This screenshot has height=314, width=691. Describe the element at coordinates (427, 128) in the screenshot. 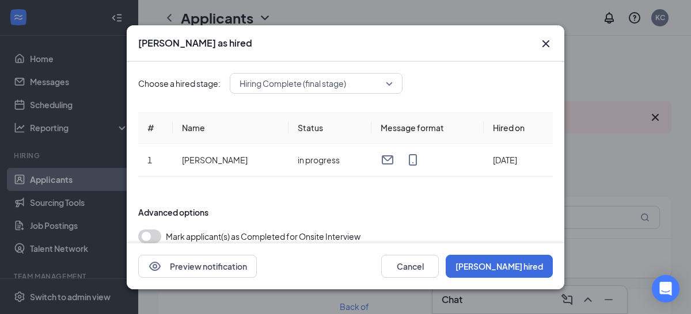

I see `th: Message format` at that location.